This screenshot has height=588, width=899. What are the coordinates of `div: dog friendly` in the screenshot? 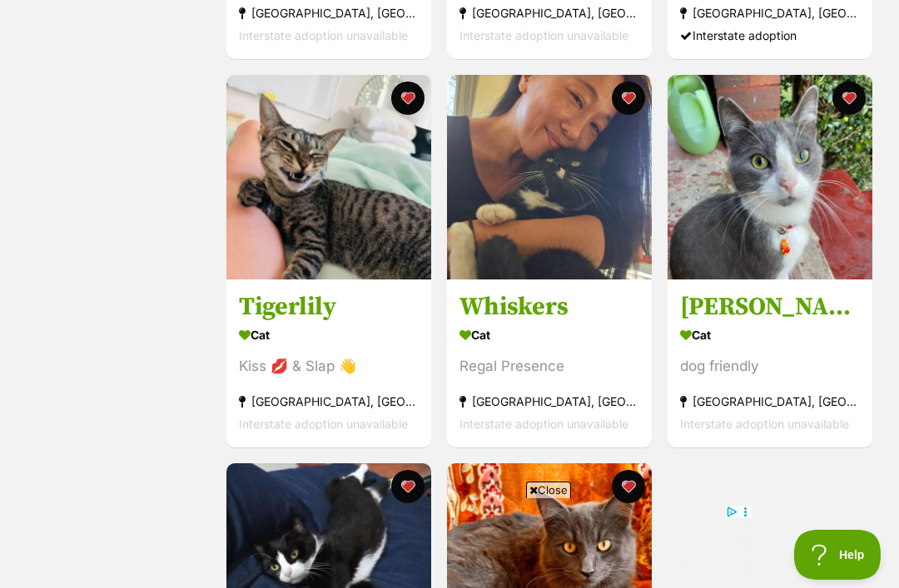 It's located at (770, 366).